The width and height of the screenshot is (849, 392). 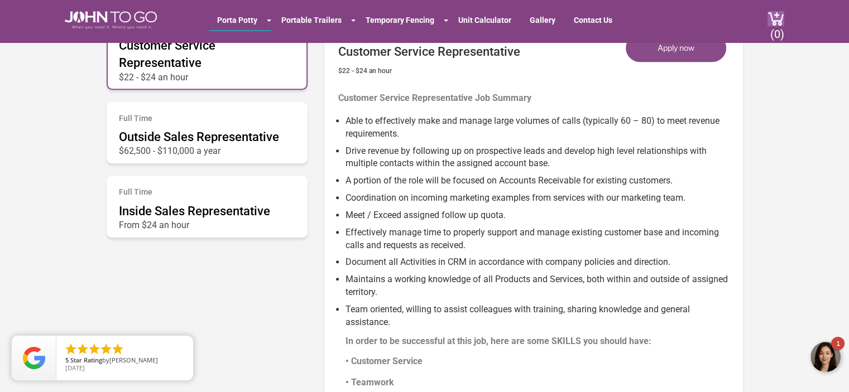 What do you see at coordinates (539, 237) in the screenshot?
I see `li: Effectively manage time to properly support and manage existing customer base and incoming calls ...` at bounding box center [539, 237].